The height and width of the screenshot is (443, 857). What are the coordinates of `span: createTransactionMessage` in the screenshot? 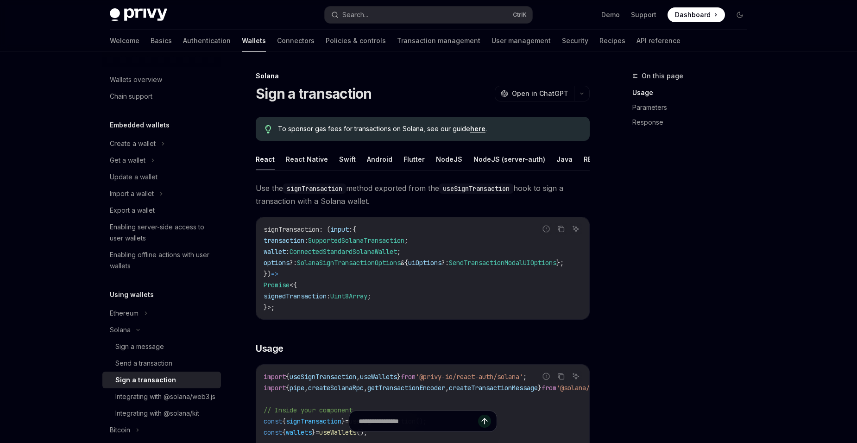 It's located at (493, 388).